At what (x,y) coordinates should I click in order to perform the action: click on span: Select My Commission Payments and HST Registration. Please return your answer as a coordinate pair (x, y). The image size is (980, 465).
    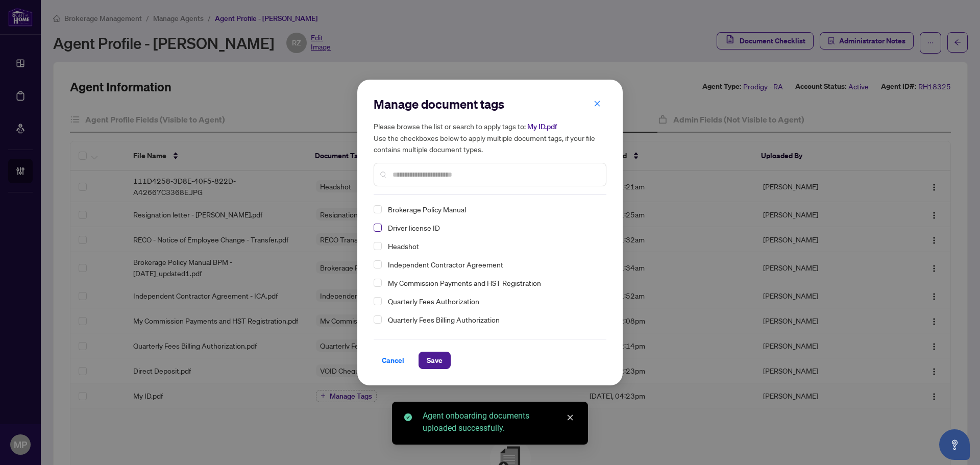
    Looking at the image, I should click on (378, 283).